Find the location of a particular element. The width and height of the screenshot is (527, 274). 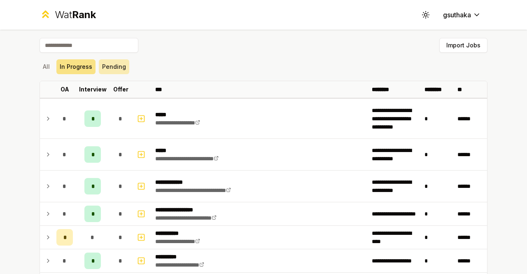

p: Interview is located at coordinates (93, 89).